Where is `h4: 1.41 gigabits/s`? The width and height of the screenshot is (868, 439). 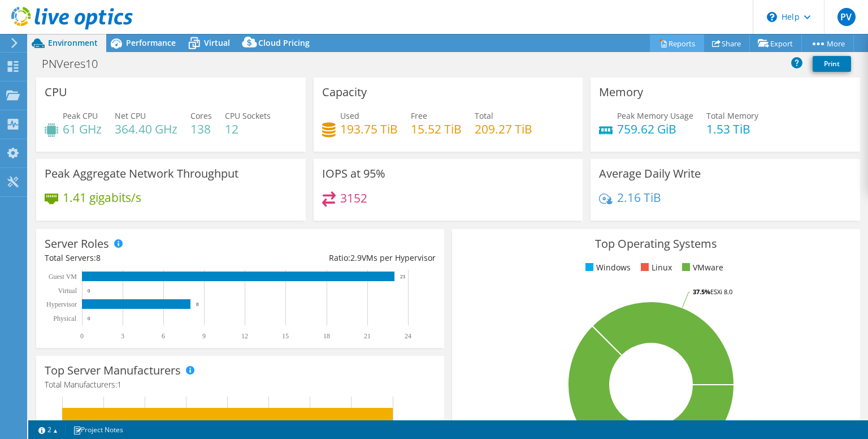 h4: 1.41 gigabits/s is located at coordinates (102, 197).